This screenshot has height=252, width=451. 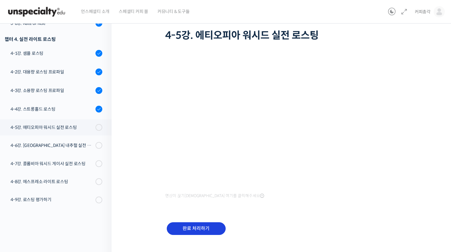 What do you see at coordinates (52, 181) in the screenshot?
I see `div: 4-8강. 에스프레소 라이트 로스팅` at bounding box center [52, 181].